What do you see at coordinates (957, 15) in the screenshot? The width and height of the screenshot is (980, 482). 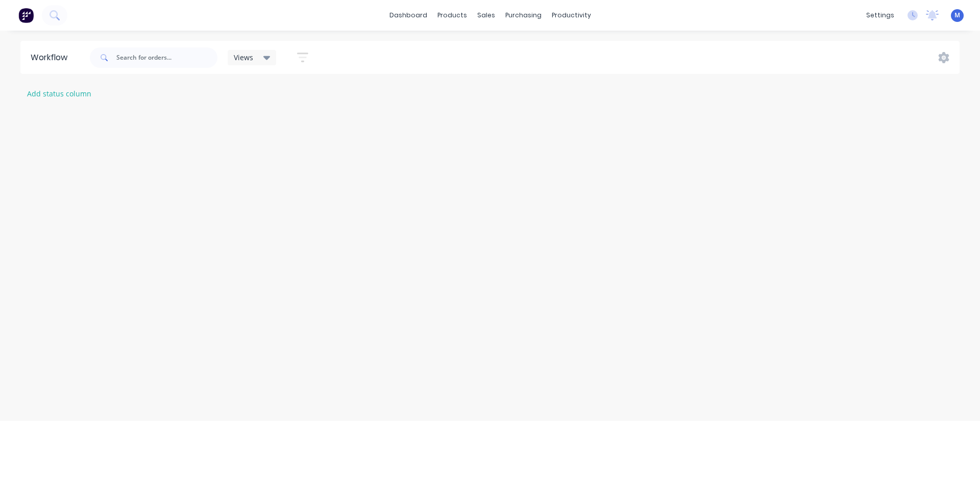 I see `span: M` at bounding box center [957, 15].